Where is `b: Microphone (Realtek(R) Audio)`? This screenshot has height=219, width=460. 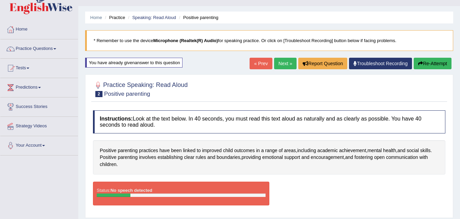
b: Microphone (Realtek(R) Audio) is located at coordinates (185, 40).